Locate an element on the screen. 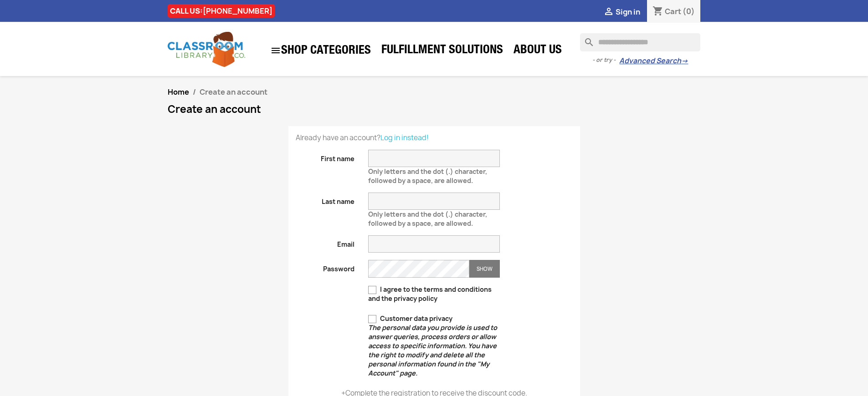  label: Email is located at coordinates (325, 242).